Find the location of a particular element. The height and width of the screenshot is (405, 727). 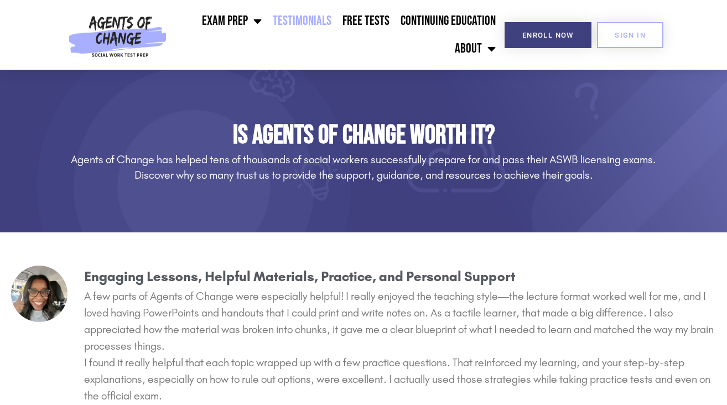

h1: Is Agents of Change Worth It? is located at coordinates (363, 135).